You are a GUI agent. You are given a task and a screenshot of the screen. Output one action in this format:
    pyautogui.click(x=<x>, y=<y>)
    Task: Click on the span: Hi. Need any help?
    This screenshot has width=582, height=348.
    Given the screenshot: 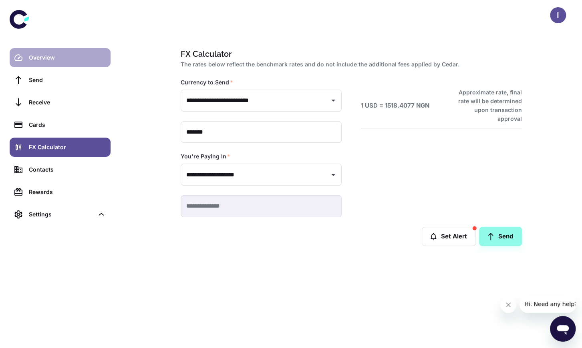 What is the action you would take?
    pyautogui.click(x=31, y=9)
    